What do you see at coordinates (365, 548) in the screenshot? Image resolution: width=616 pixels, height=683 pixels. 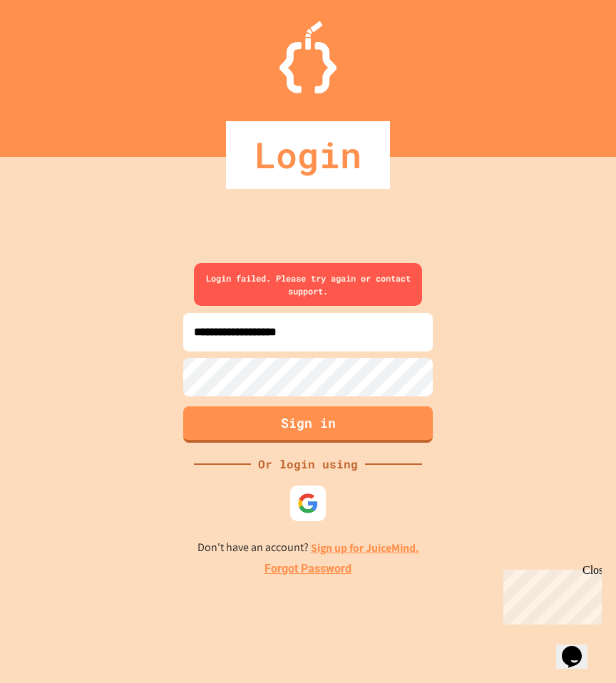 I see `a: Sign up for JuiceMind.` at bounding box center [365, 548].